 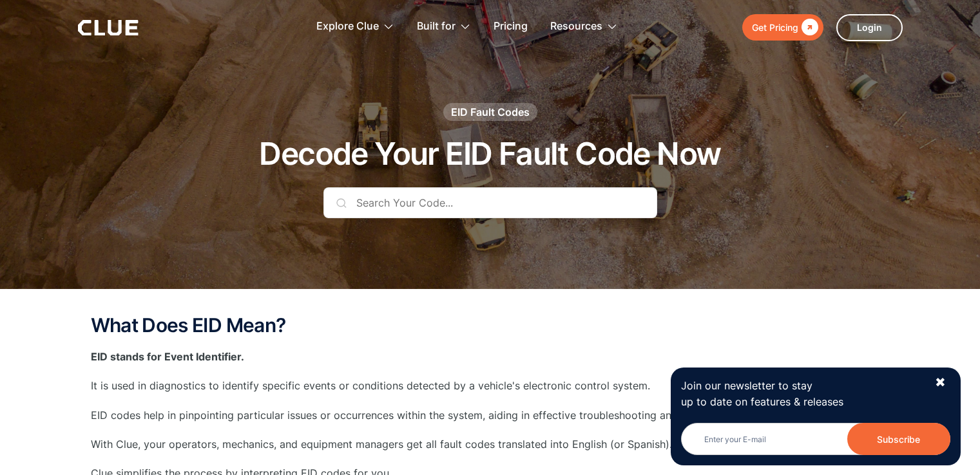 I want to click on input: Subscribe, so click(x=898, y=439).